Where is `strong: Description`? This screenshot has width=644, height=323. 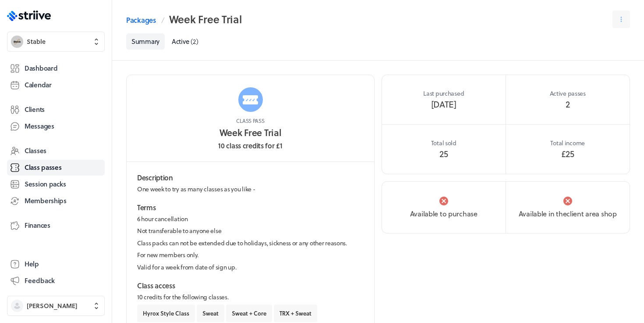 strong: Description is located at coordinates (155, 177).